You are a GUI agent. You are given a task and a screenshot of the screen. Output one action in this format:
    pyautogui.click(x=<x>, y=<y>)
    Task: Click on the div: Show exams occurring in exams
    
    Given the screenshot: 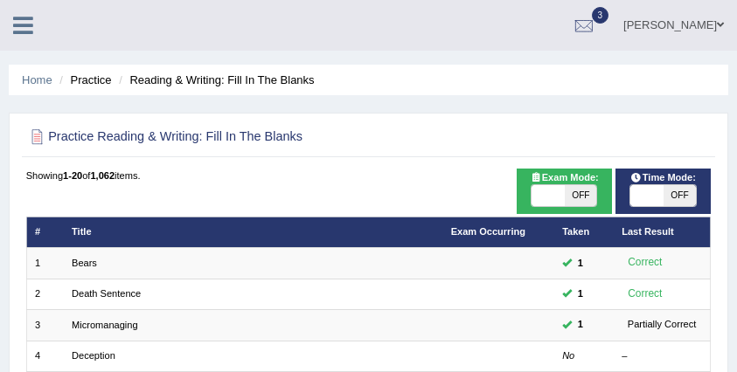 What is the action you would take?
    pyautogui.click(x=564, y=191)
    